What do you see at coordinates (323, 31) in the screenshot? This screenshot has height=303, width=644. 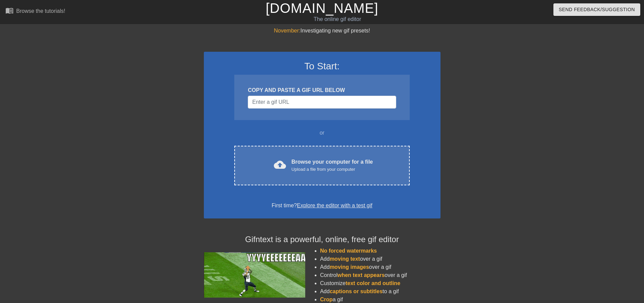 I see `div: Investigating new gif presets!` at bounding box center [323, 31].